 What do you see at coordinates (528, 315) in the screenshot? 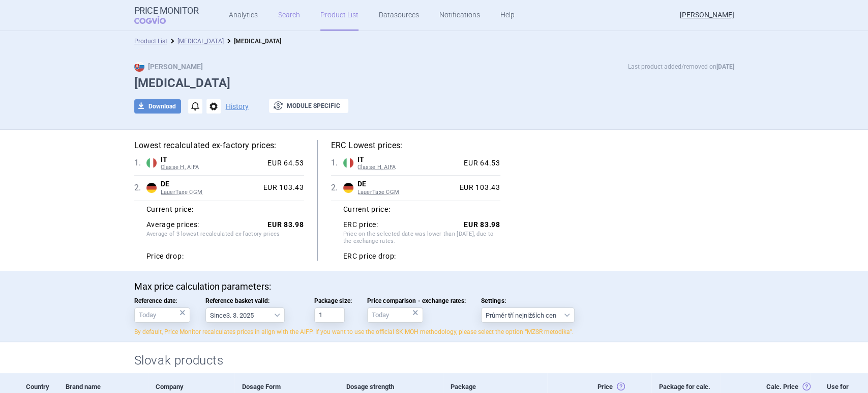
I see `select: Settings:` at bounding box center [528, 315].